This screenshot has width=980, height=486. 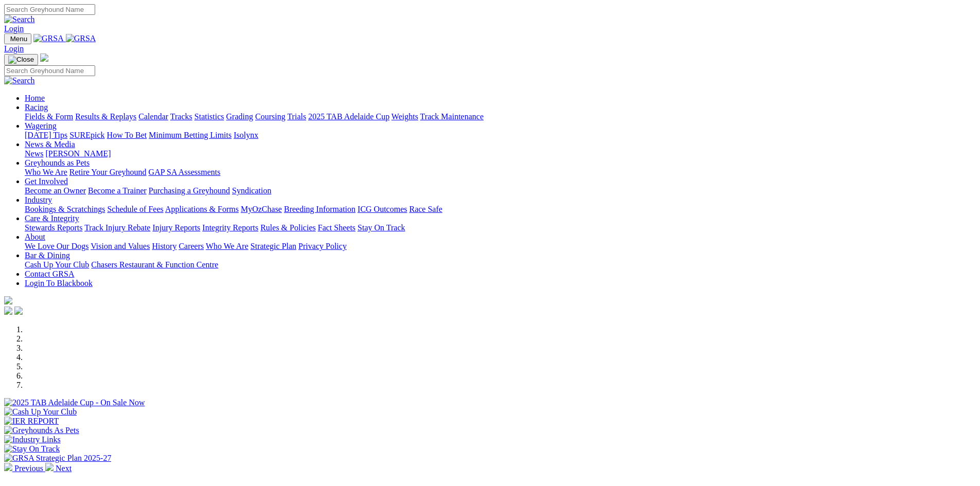 I want to click on div: About, so click(x=500, y=247).